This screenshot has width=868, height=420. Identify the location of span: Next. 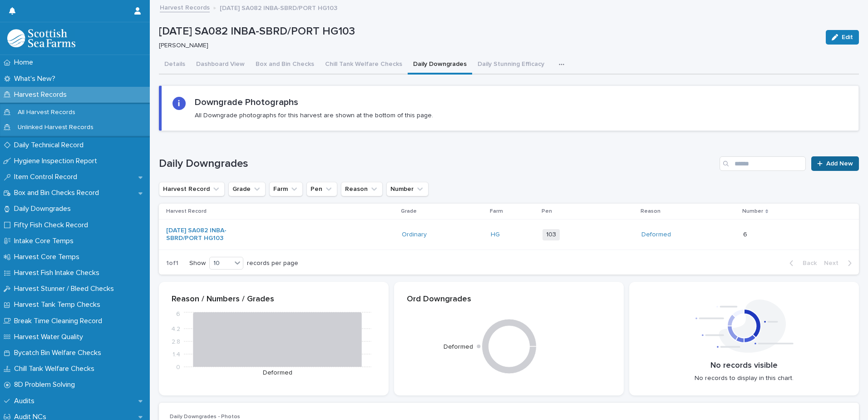
(834, 263).